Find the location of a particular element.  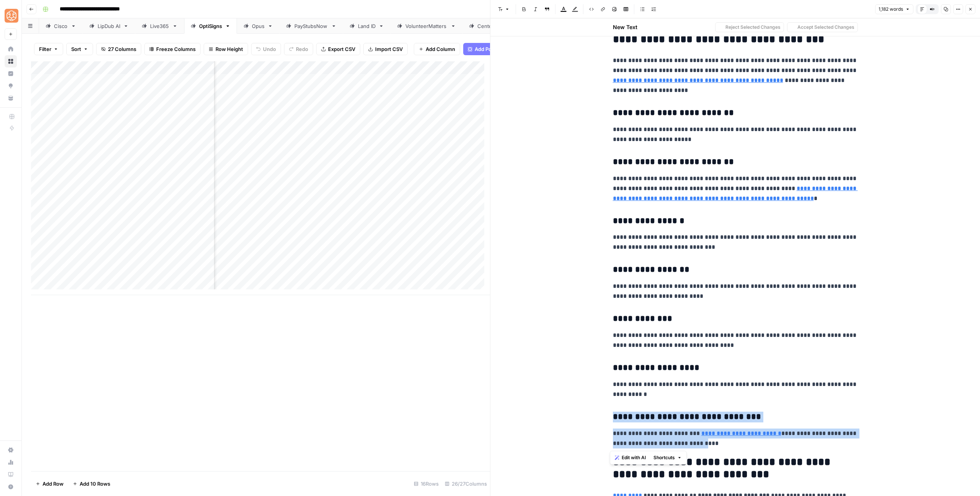

button: Export CSV is located at coordinates (338, 49).